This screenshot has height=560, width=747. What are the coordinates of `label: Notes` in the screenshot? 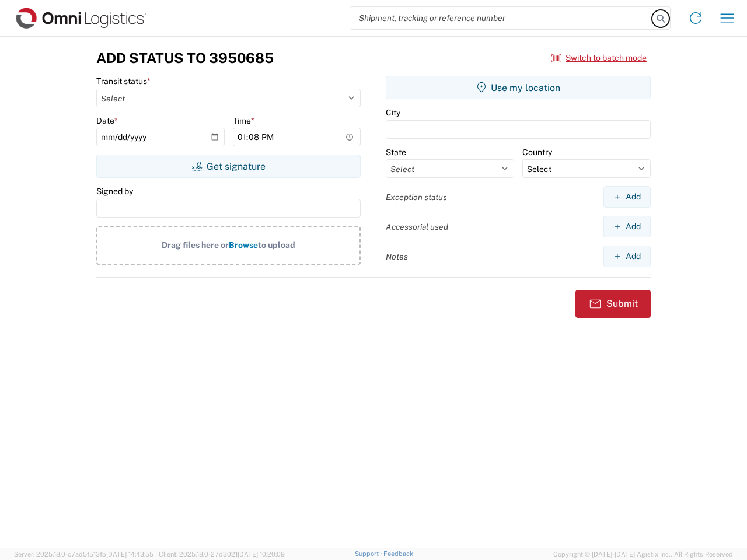 It's located at (396, 257).